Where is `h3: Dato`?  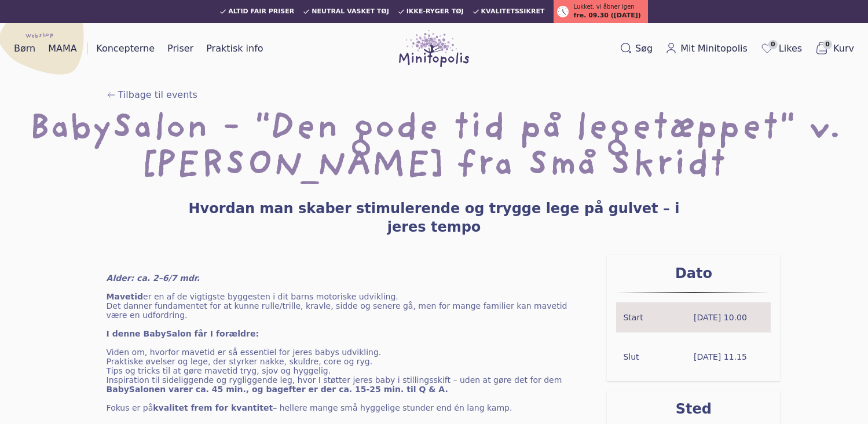
h3: Dato is located at coordinates (693, 273).